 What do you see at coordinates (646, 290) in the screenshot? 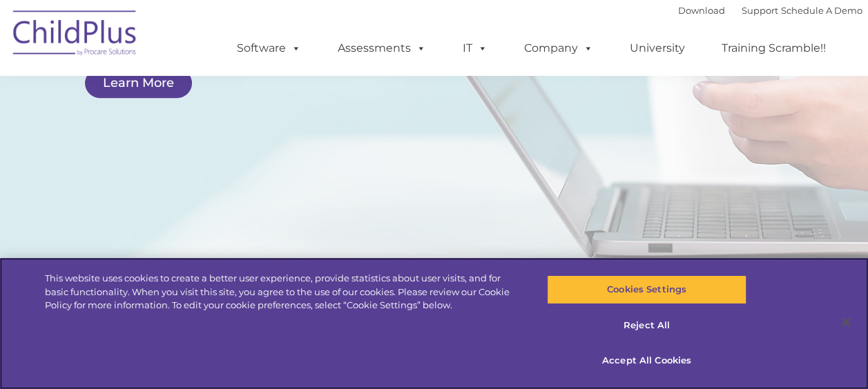
I see `button: Cookies Settings` at bounding box center [646, 290].